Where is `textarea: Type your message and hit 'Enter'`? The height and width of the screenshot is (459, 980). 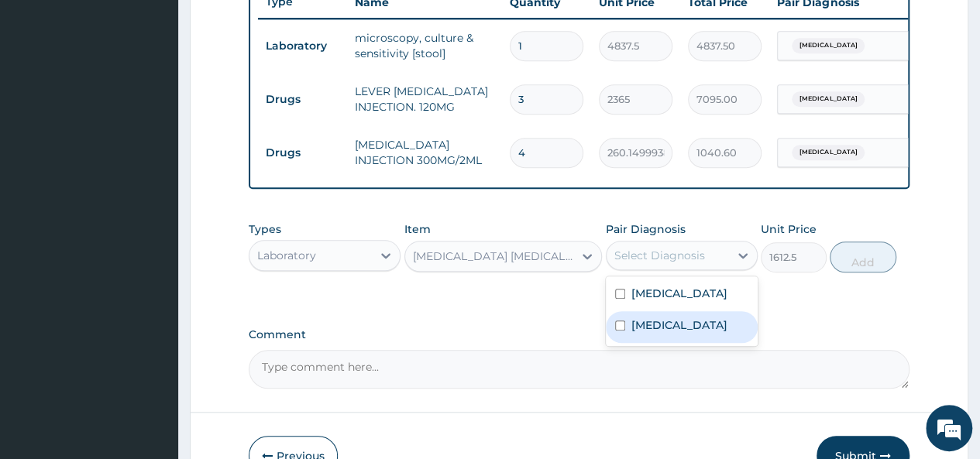
textarea: Type your message and hit 'Enter' is located at coordinates (151, 327).